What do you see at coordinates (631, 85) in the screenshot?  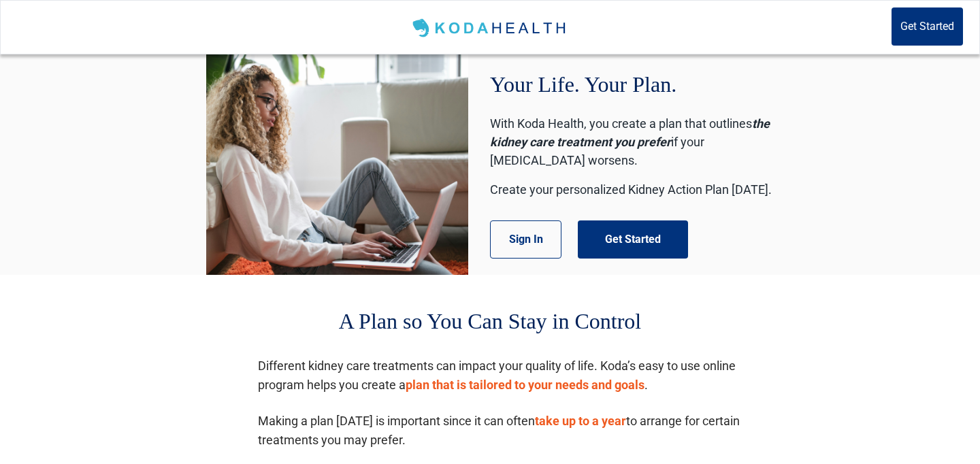 I see `div: Your Life. Your Plan.` at bounding box center [631, 85].